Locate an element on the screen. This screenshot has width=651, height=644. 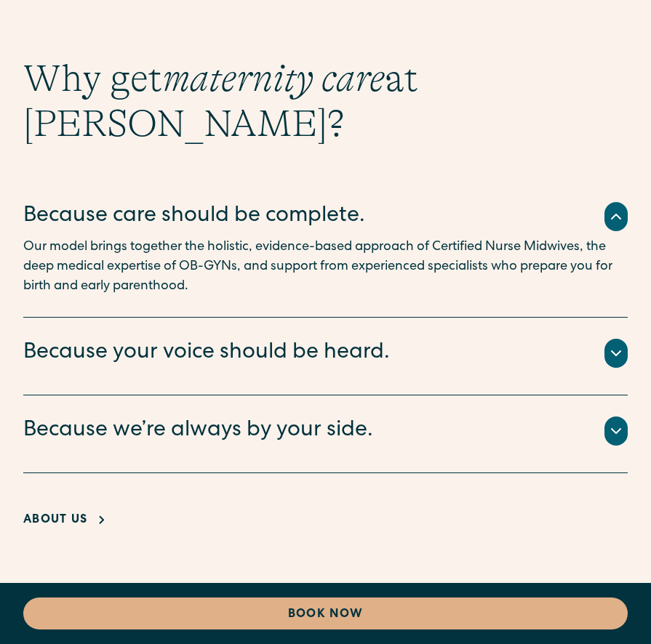
em: maternity care is located at coordinates (274, 78).